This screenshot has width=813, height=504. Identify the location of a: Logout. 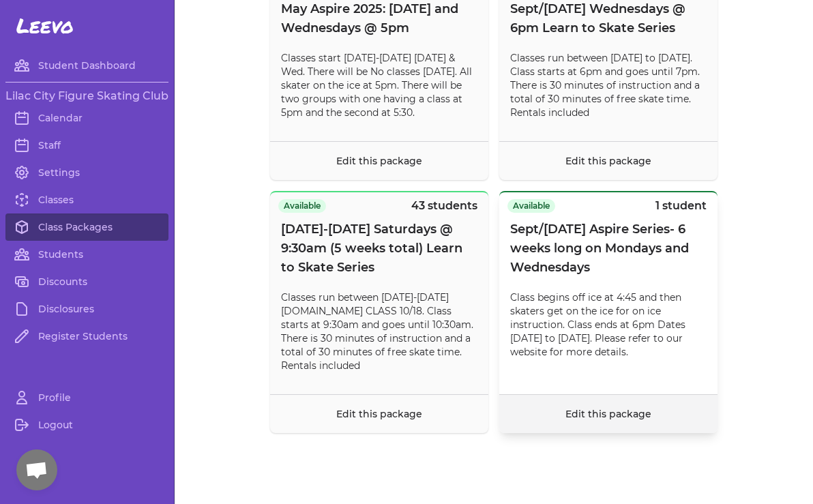
(87, 425).